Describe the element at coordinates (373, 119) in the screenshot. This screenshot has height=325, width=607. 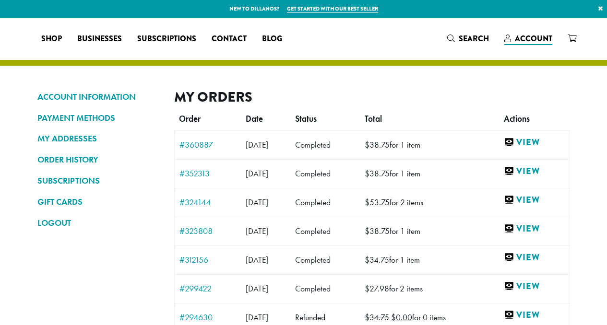
I see `span: Total` at that location.